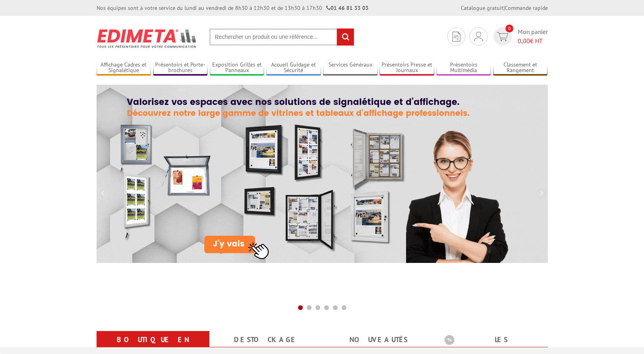  I want to click on span: 0,00, so click(524, 41).